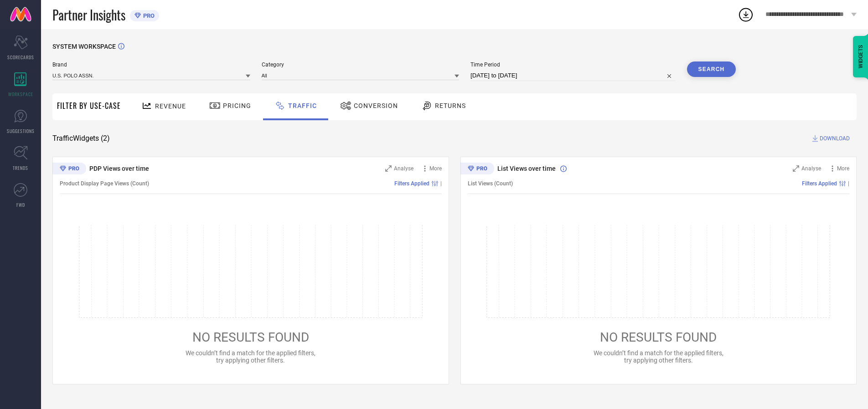 The width and height of the screenshot is (868, 409). Describe the element at coordinates (526, 169) in the screenshot. I see `span: List Views over time` at that location.